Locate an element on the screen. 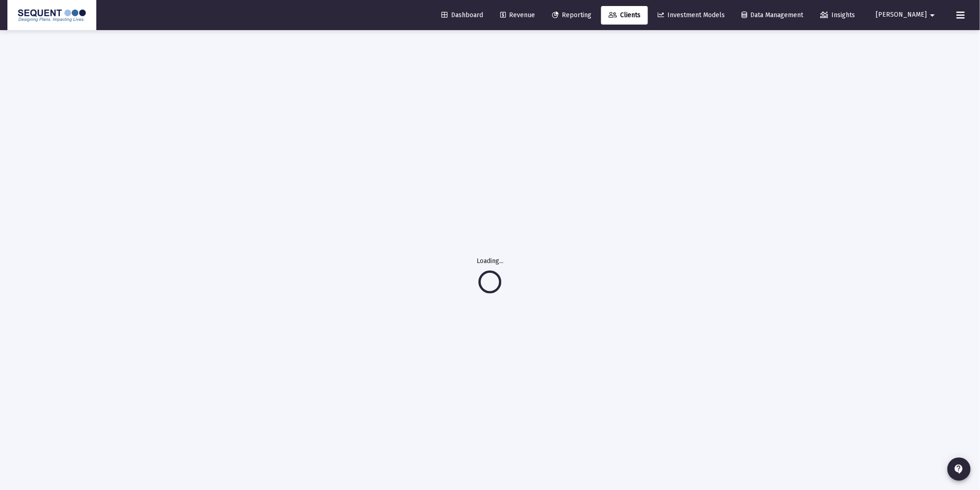 The width and height of the screenshot is (980, 490). mat-icon: contact_support is located at coordinates (959, 469).